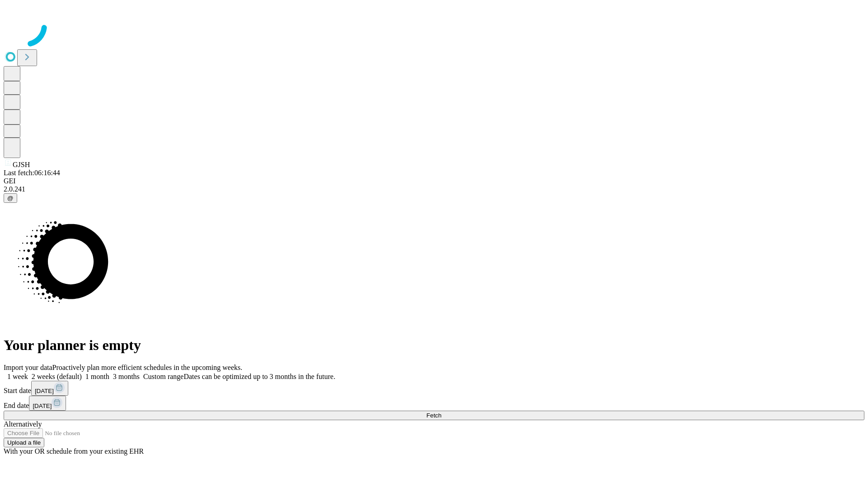  I want to click on span: 3 months, so click(126, 376).